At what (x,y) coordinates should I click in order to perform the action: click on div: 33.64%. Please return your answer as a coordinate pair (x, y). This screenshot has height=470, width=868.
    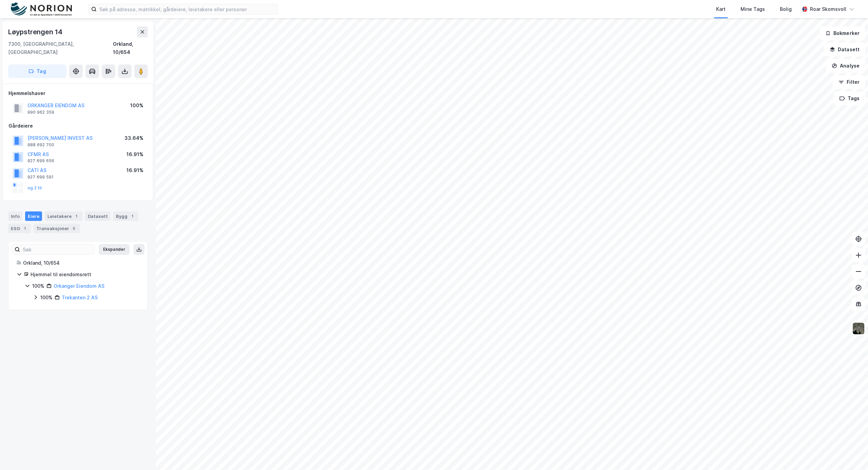
    Looking at the image, I should click on (134, 138).